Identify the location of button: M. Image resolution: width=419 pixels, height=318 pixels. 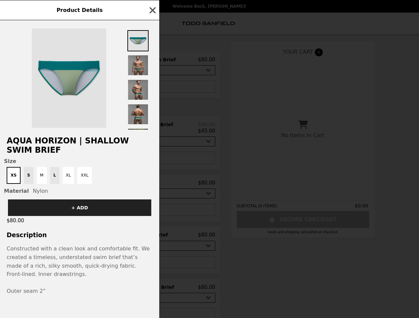
(42, 175).